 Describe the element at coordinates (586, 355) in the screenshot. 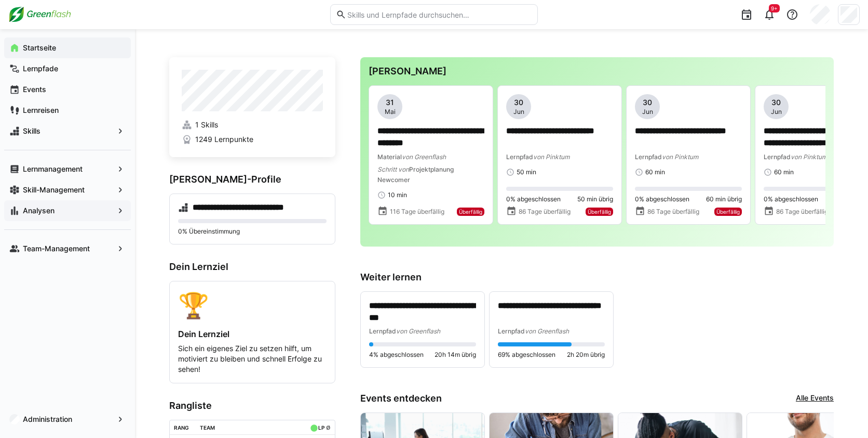

I see `span: 2h 20m übrig` at that location.